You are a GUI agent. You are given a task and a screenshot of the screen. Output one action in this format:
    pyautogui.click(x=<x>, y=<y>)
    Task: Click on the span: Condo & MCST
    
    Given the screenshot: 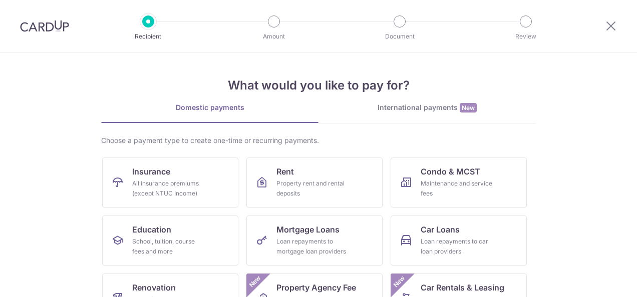 What is the action you would take?
    pyautogui.click(x=450, y=172)
    